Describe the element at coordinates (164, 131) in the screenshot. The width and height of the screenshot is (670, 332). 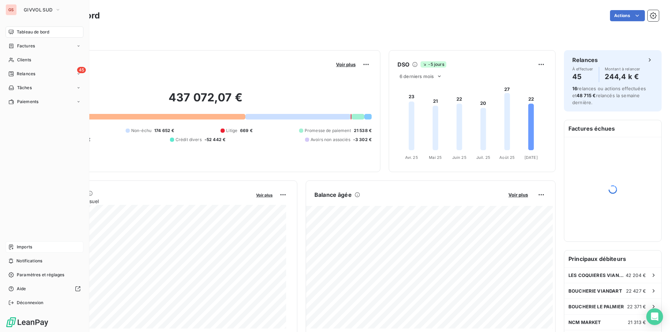
I see `span: 174 652 €` at that location.